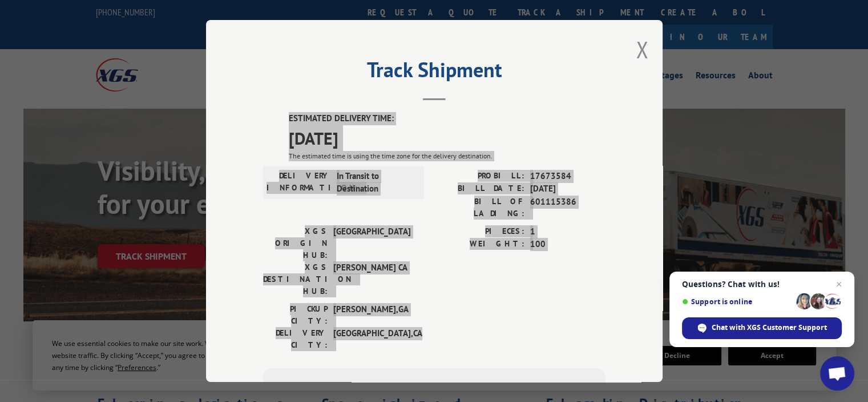  I want to click on label: PICKUP CITY:, so click(295, 315).